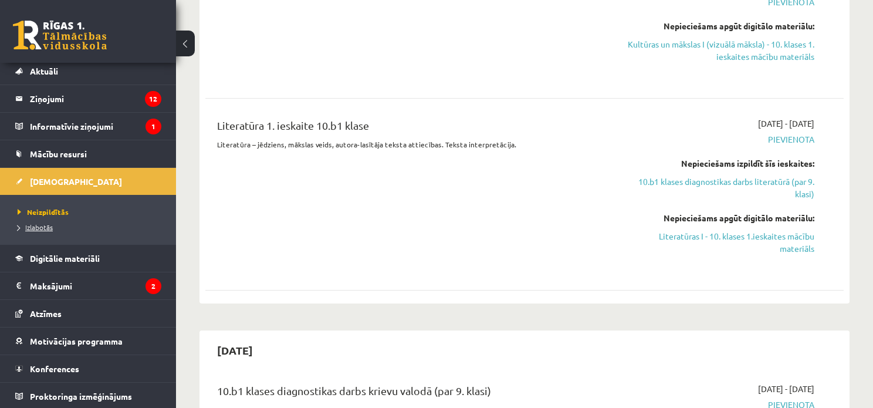 This screenshot has width=873, height=408. I want to click on span: Konferences, so click(55, 368).